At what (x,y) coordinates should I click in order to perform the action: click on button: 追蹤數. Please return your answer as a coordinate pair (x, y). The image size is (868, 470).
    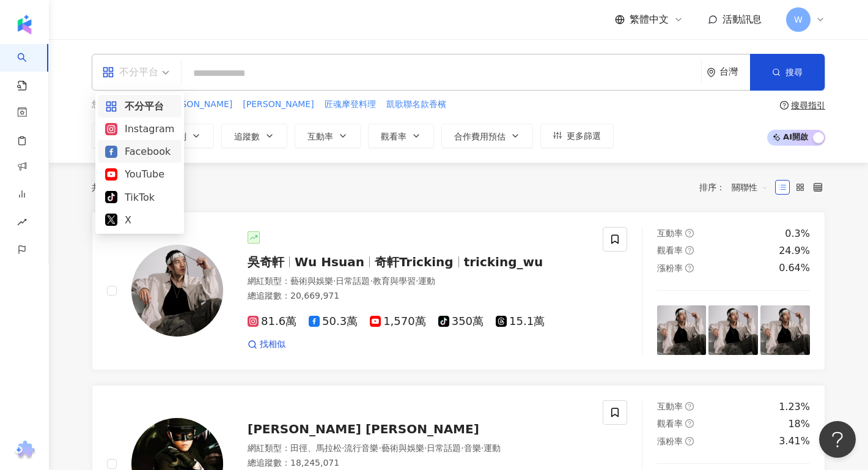
    Looking at the image, I should click on (254, 136).